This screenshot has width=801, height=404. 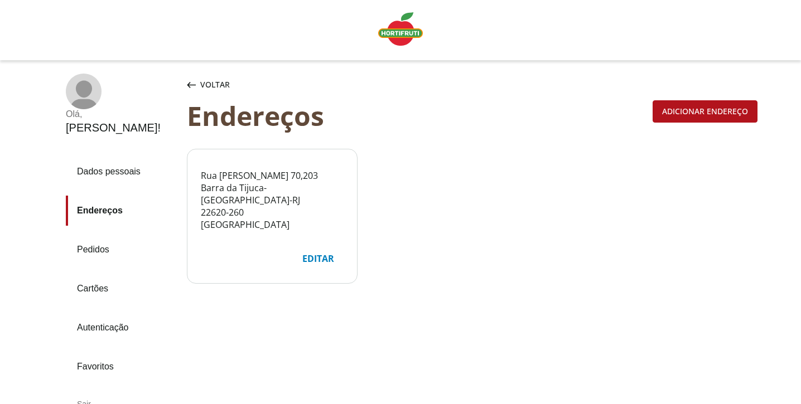 What do you see at coordinates (122, 211) in the screenshot?
I see `a: Endereços` at bounding box center [122, 211].